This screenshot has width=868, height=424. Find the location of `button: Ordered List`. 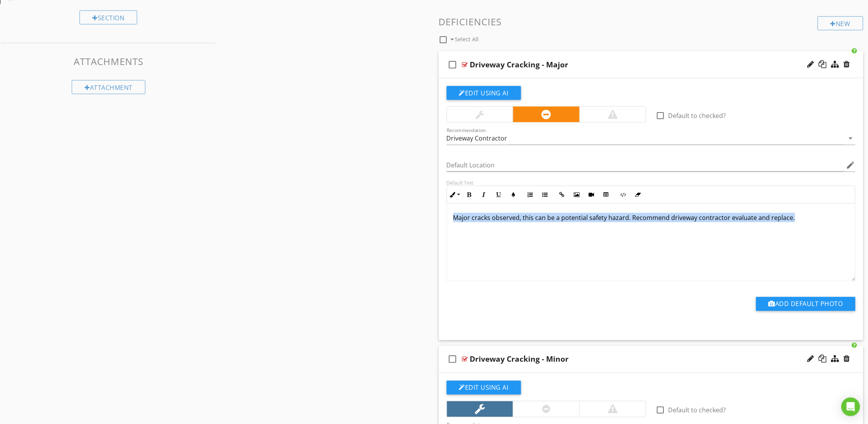

button: Ordered List is located at coordinates (531, 195).